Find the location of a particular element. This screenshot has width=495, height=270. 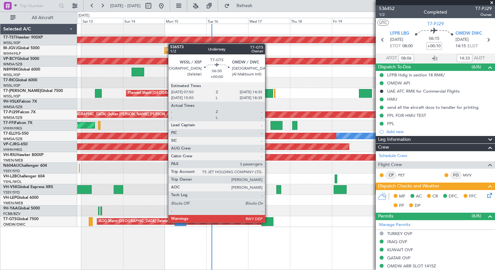

div: FO is located at coordinates (456, 175).